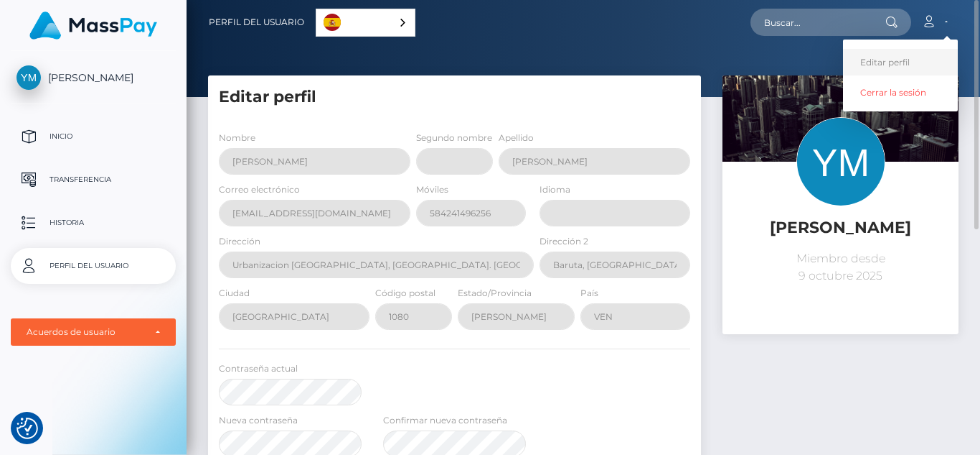 The height and width of the screenshot is (455, 980). Describe the element at coordinates (554, 190) in the screenshot. I see `label: Idioma` at that location.